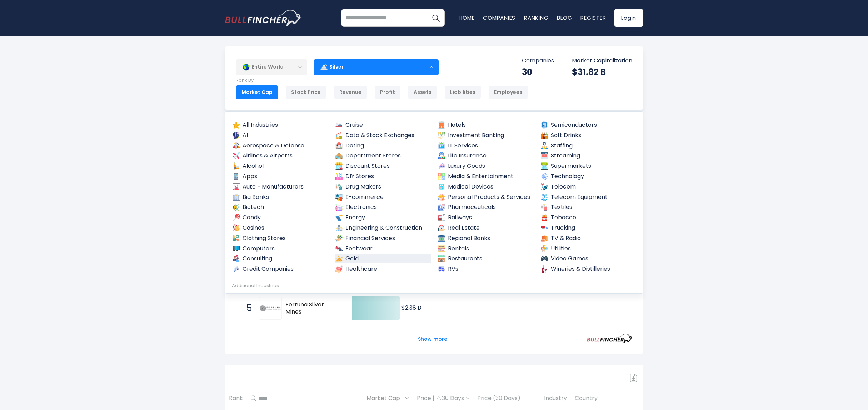 The height and width of the screenshot is (410, 868). I want to click on th: Price (30 Days), so click(506, 399).